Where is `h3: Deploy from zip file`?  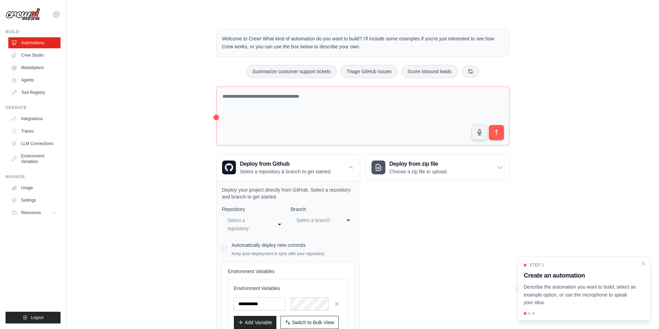 h3: Deploy from zip file is located at coordinates (418, 164).